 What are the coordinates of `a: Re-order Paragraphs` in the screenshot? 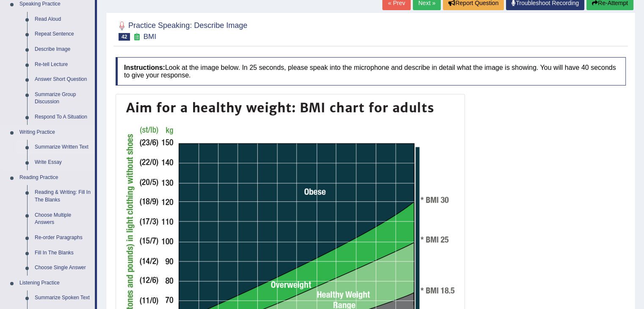 It's located at (63, 238).